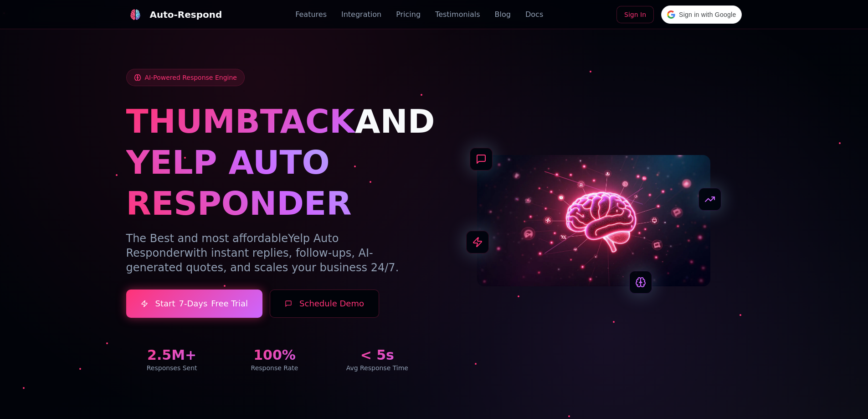 This screenshot has width=868, height=419. Describe the element at coordinates (172, 355) in the screenshot. I see `div: 2.5M+` at that location.